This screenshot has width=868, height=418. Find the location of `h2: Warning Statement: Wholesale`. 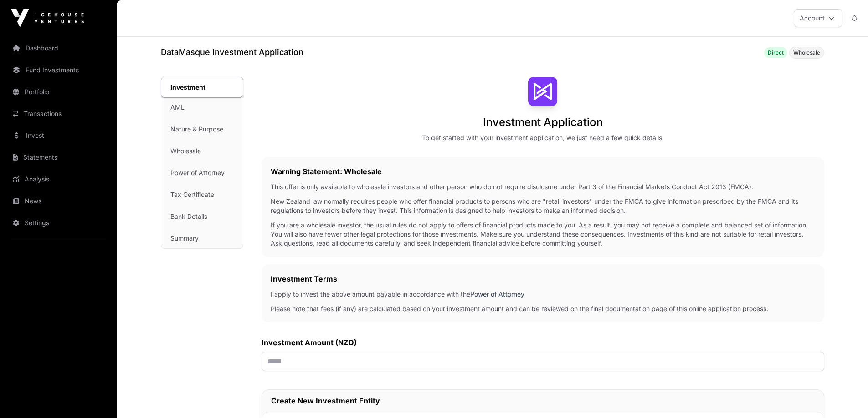

h2: Warning Statement: Wholesale is located at coordinates (543, 172).